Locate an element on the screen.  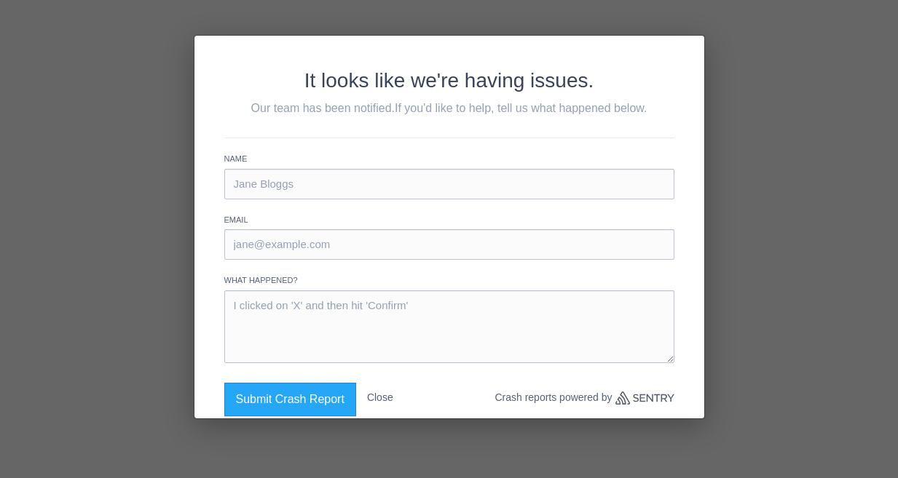
label: Name is located at coordinates (449, 159).